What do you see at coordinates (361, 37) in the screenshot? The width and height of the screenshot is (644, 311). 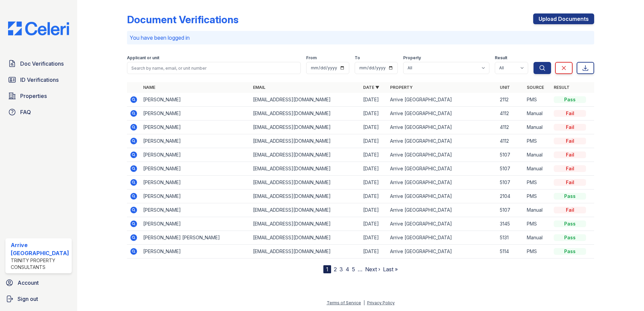 I see `p: You have been logged in` at bounding box center [361, 37].